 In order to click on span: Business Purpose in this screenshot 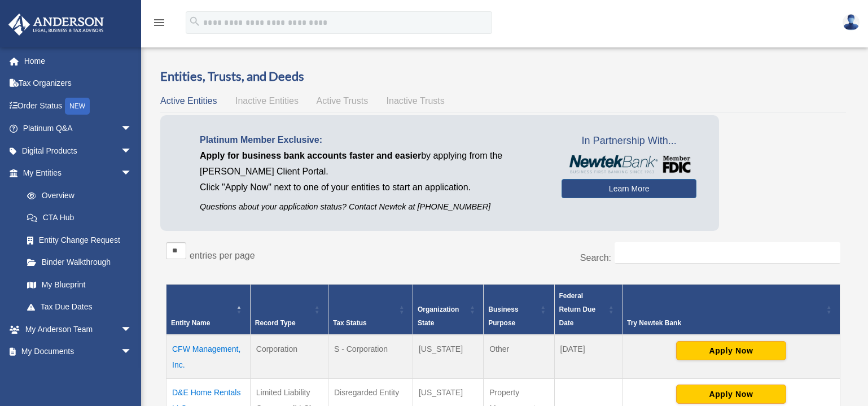, I will do `click(503, 316)`.